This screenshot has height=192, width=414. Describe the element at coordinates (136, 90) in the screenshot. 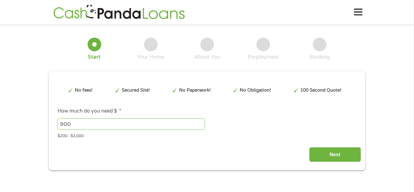

I see `p: Secured Site!` at that location.